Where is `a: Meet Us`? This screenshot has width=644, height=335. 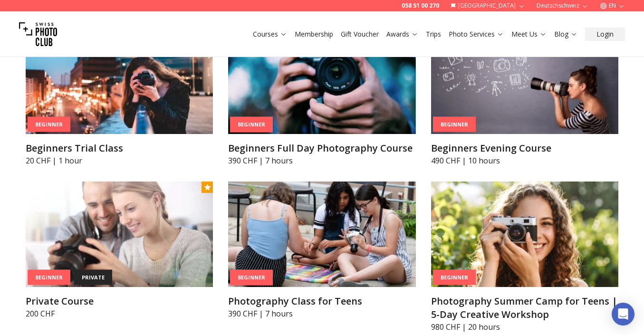
a: Meet Us is located at coordinates (529, 34).